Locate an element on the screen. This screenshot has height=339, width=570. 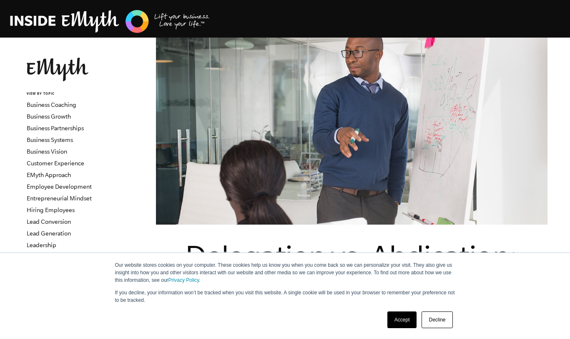
img: EMyth is located at coordinates (58, 69).